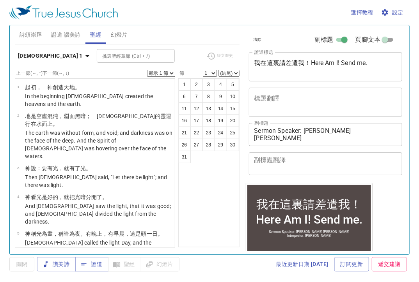 The image size is (419, 282). Describe the element at coordinates (133, 234) in the screenshot. I see `wh6153: ，有早晨` at that location.